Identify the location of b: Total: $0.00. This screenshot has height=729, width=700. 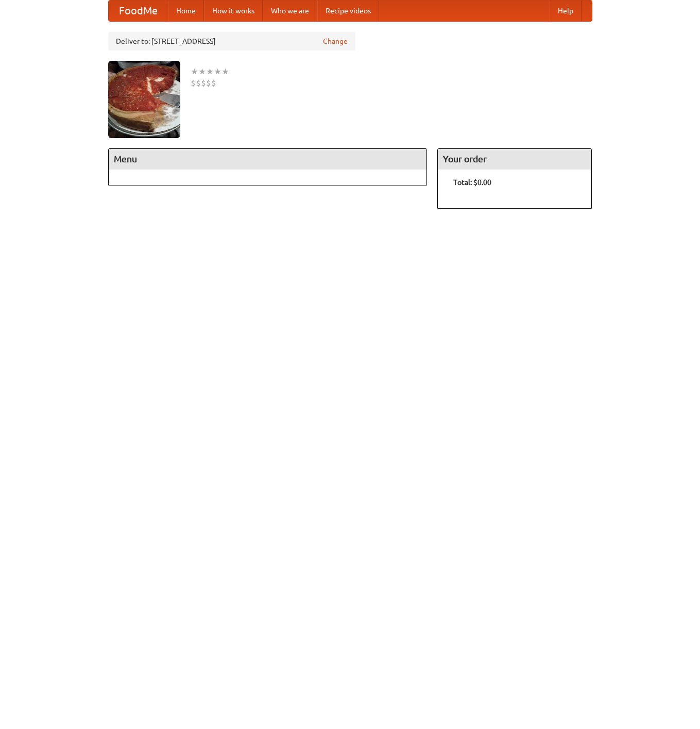
(473, 183).